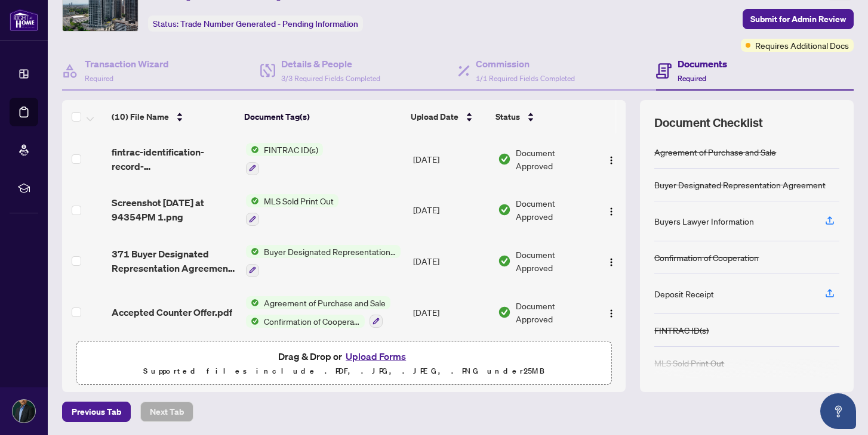  I want to click on h4: Documents, so click(703, 64).